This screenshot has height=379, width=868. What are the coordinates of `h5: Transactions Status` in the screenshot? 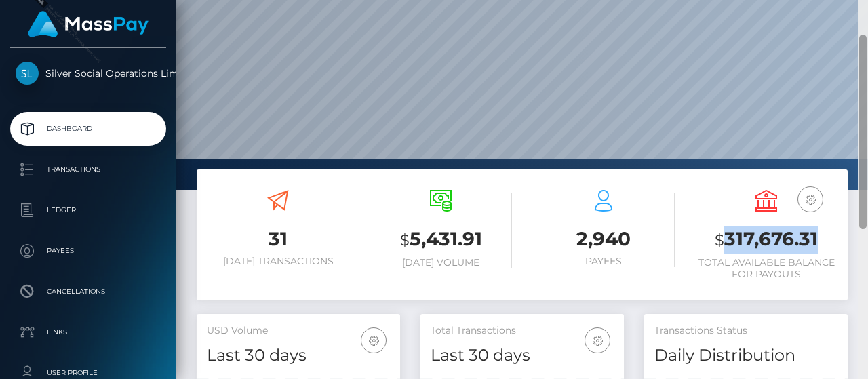 It's located at (746, 331).